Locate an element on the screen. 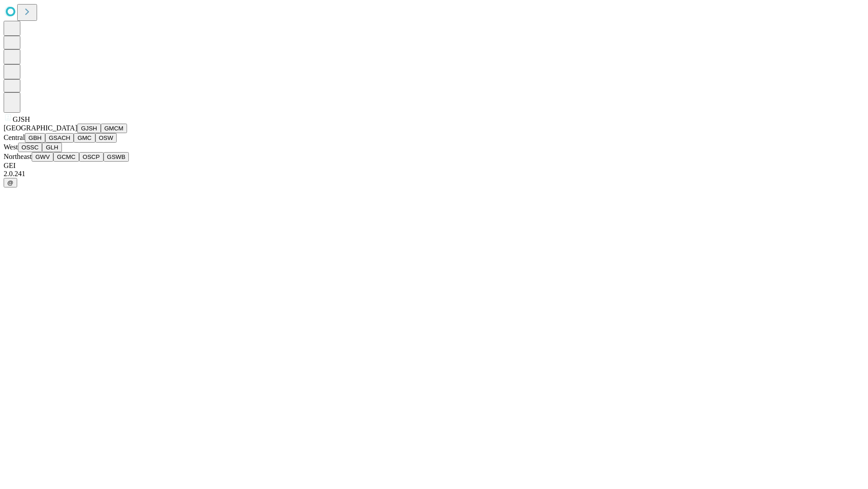 The width and height of the screenshot is (868, 489). button: GLH is located at coordinates (52, 147).